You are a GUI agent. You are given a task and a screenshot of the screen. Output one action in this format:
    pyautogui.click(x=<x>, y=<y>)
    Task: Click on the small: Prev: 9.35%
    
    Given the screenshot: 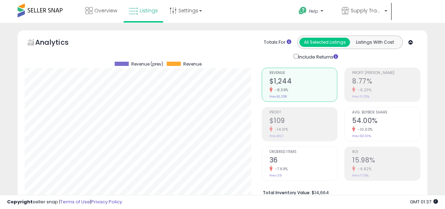 What is the action you would take?
    pyautogui.click(x=361, y=96)
    